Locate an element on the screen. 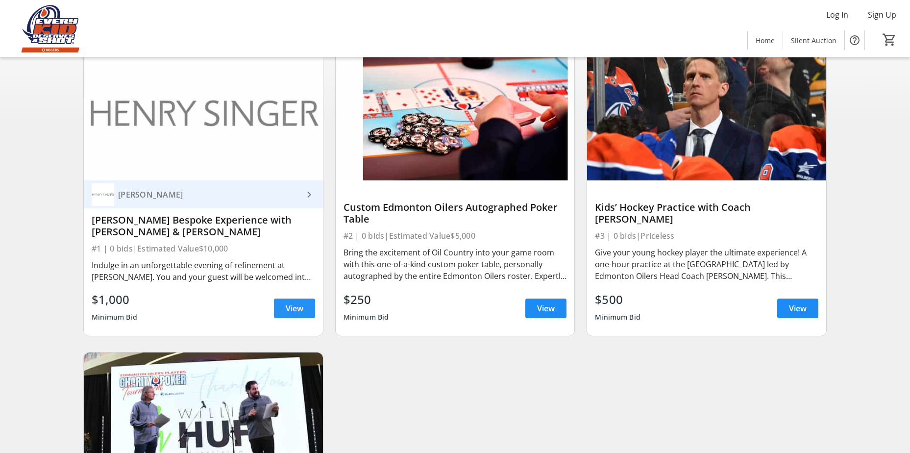 The height and width of the screenshot is (453, 910). span: Sign Up is located at coordinates (882, 15).